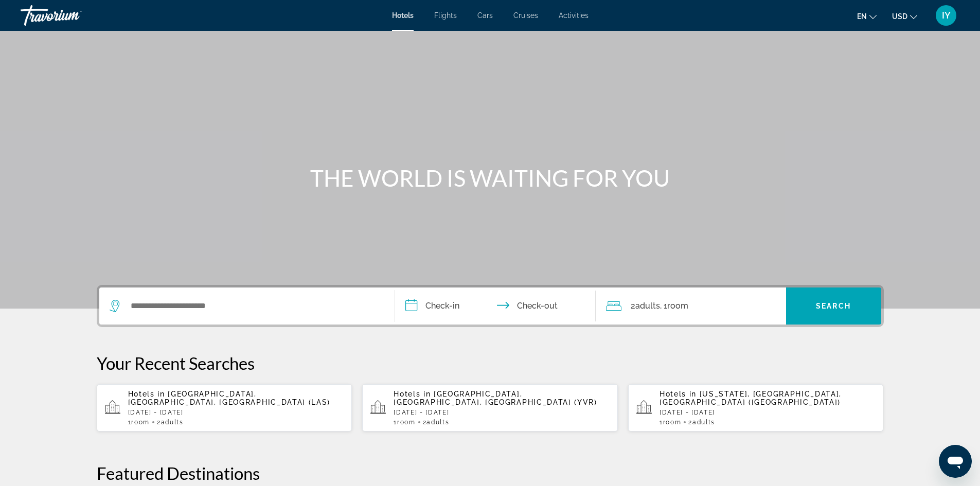 The width and height of the screenshot is (980, 486). What do you see at coordinates (904, 16) in the screenshot?
I see `button: Change currency` at bounding box center [904, 16].